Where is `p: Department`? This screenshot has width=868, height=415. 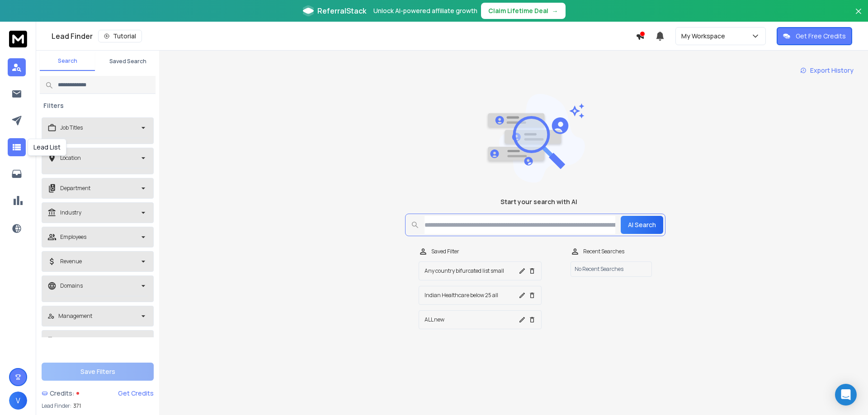 p: Department is located at coordinates (75, 189).